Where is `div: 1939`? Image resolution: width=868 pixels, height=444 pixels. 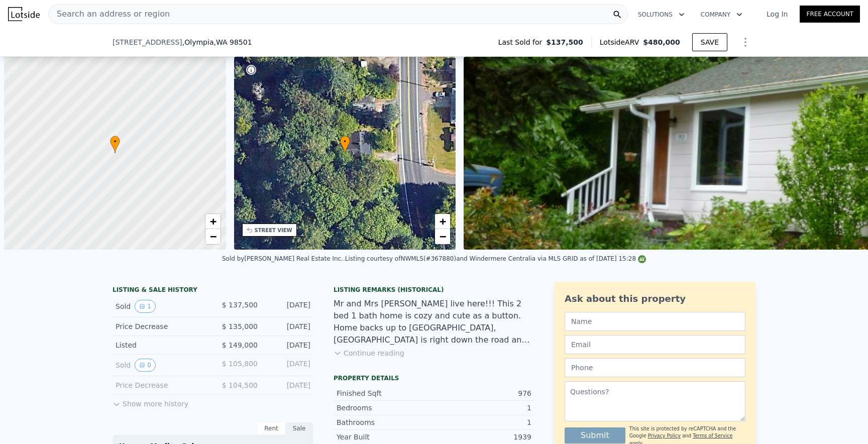 div: 1939 is located at coordinates (482, 437).